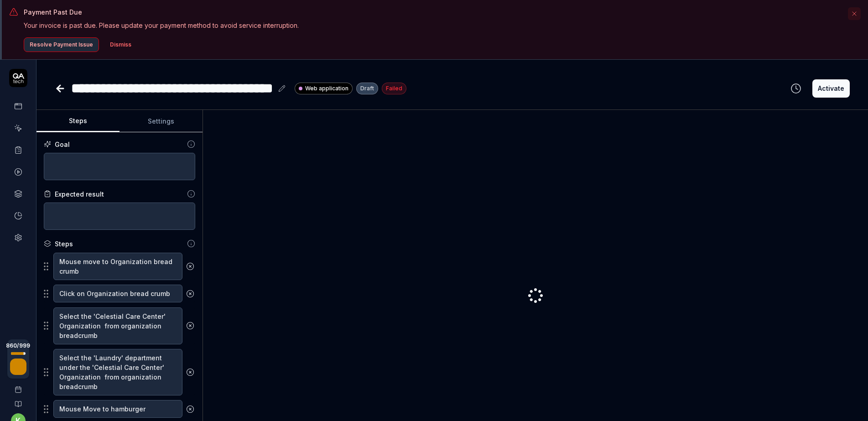 The image size is (868, 421). Describe the element at coordinates (432, 25) in the screenshot. I see `p: Your invoice is past due. Please update your payment method to avoid service interruption.` at that location.